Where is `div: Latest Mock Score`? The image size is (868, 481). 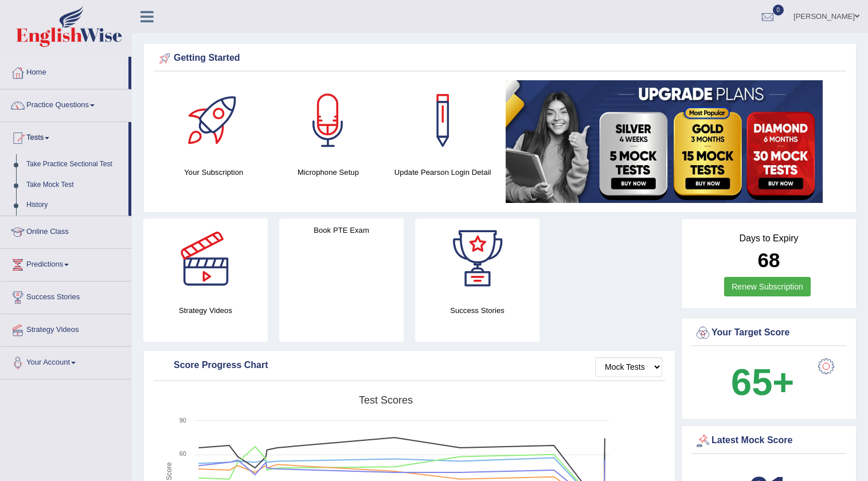 div: Latest Mock Score is located at coordinates (769, 441).